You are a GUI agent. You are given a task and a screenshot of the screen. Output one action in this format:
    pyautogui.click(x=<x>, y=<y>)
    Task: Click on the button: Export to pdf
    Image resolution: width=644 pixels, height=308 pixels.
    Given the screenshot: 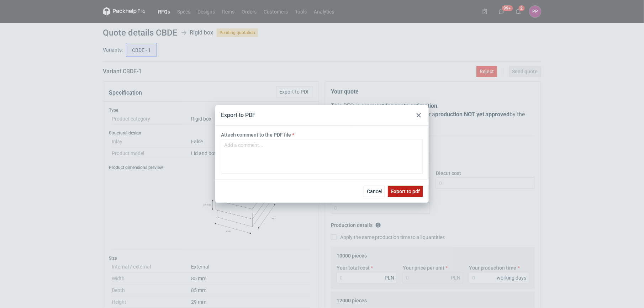 What is the action you would take?
    pyautogui.click(x=405, y=191)
    